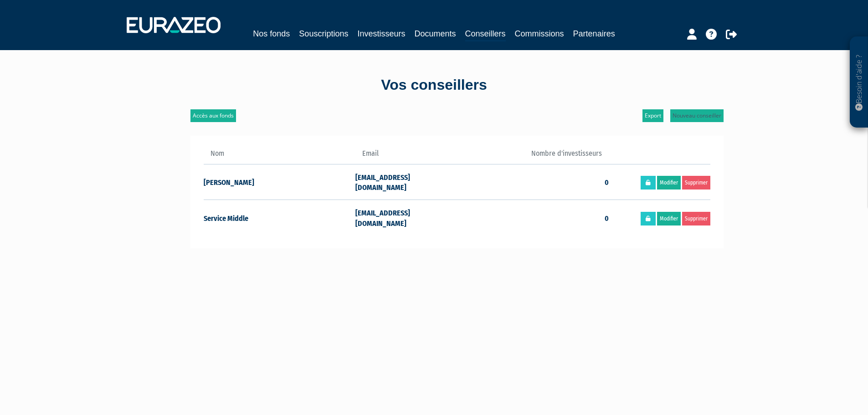  Describe the element at coordinates (540, 34) in the screenshot. I see `a: Commissions` at that location.